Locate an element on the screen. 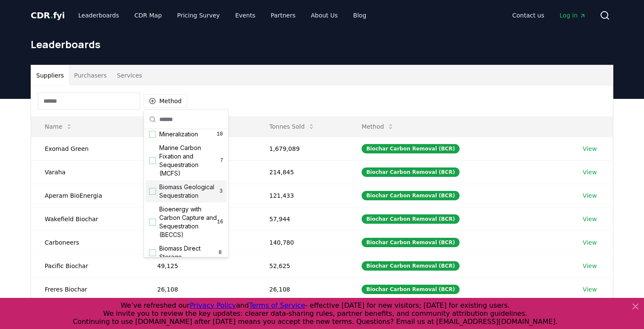 Image resolution: width=644 pixels, height=329 pixels. button: Tonnes Sold is located at coordinates (292, 127).